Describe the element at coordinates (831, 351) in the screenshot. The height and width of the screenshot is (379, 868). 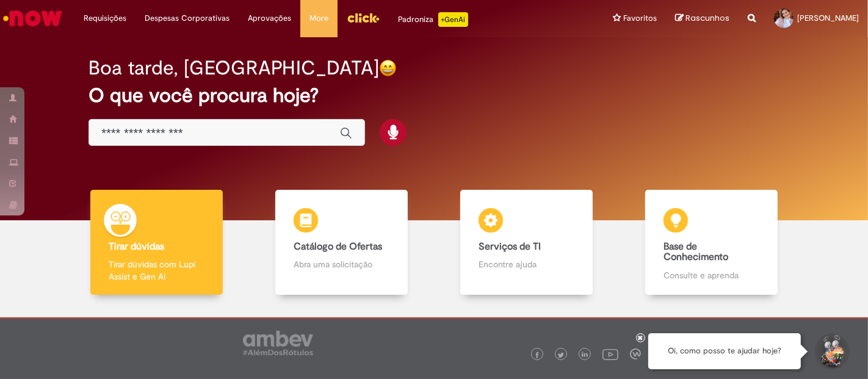
I see `button: Iniciar Conversa de Suporte` at that location.